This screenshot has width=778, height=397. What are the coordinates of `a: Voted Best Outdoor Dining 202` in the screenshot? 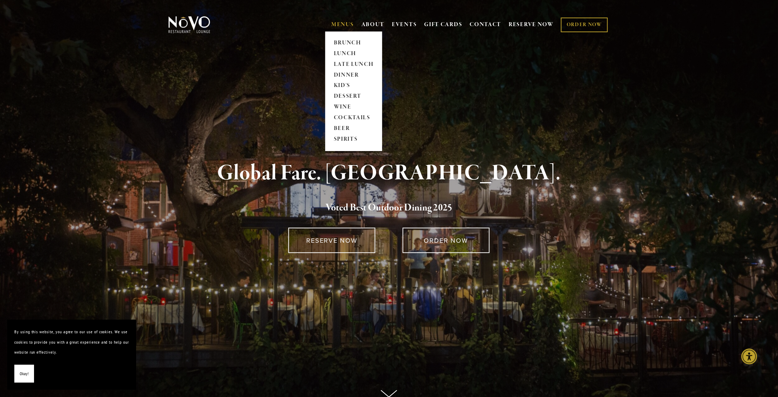 It's located at (386, 208).